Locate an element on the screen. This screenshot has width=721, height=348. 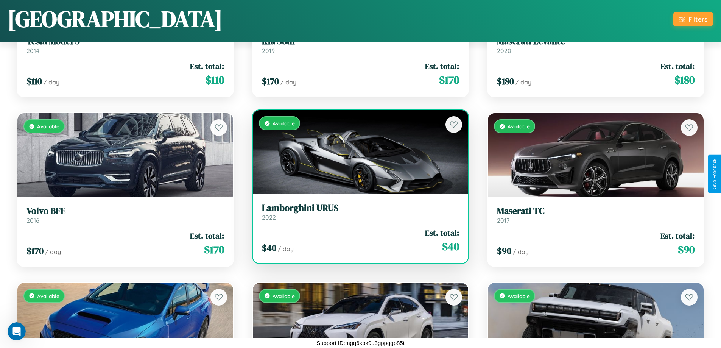
h3: Maserati TC is located at coordinates (595, 211).